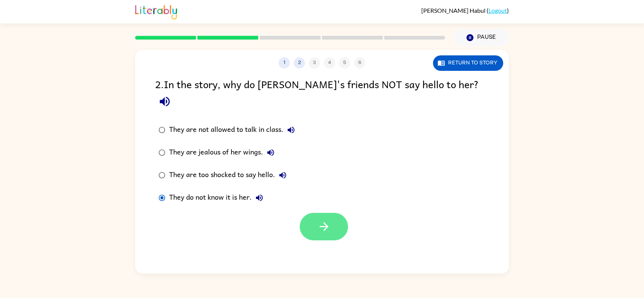 This screenshot has width=644, height=298. What do you see at coordinates (299, 63) in the screenshot?
I see `button: 2` at bounding box center [299, 63].